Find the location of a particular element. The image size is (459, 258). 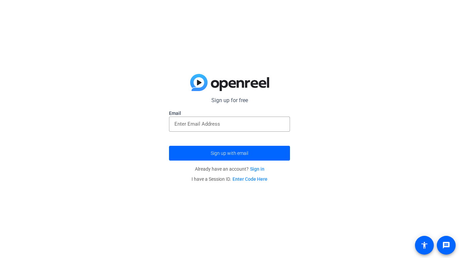

span: Already have an account? is located at coordinates (230, 169).